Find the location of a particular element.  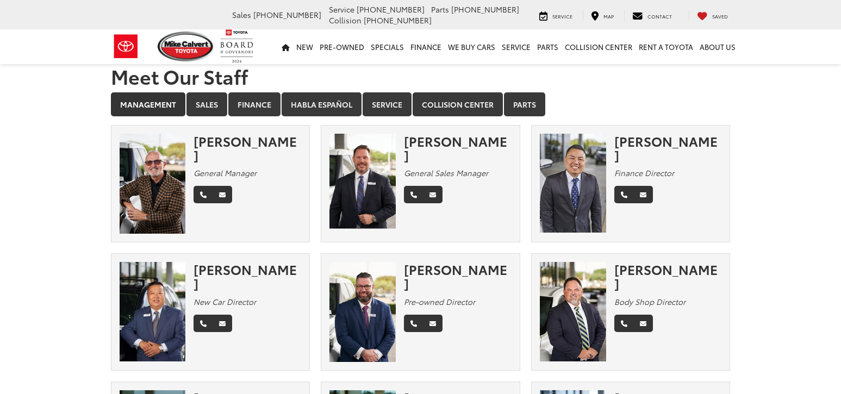

em: General Manager is located at coordinates (225, 173).